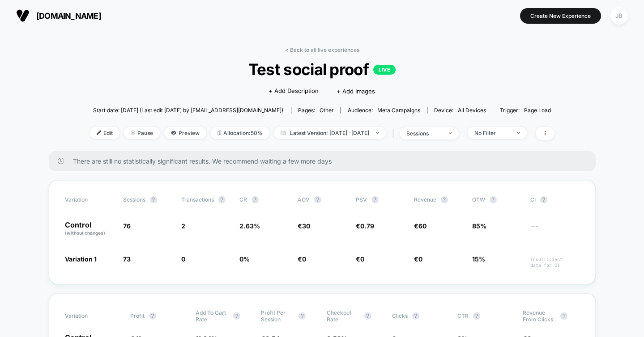 The image size is (644, 337). What do you see at coordinates (356, 91) in the screenshot?
I see `span: + Add Images` at bounding box center [356, 91].